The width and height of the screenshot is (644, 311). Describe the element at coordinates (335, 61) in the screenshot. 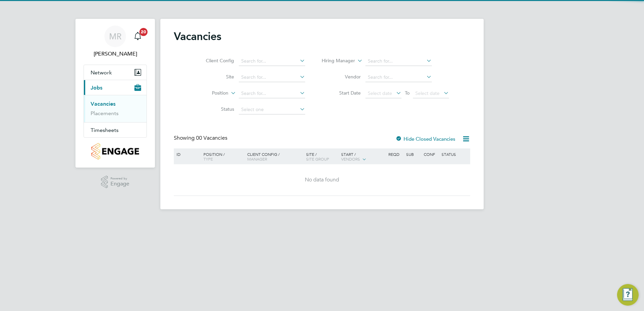

I see `label: Hiring Manager` at that location.